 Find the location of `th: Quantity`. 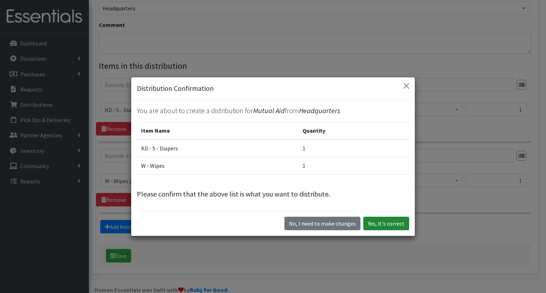

th: Quantity is located at coordinates (353, 131).